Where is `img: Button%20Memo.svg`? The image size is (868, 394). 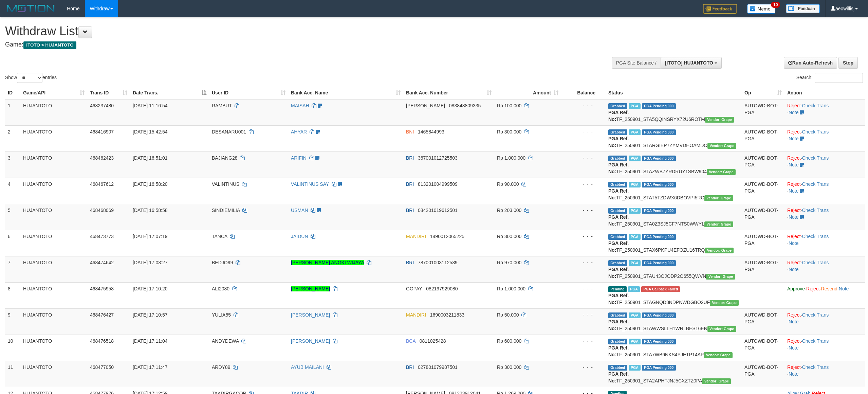
img: Button%20Memo.svg is located at coordinates (761, 9).